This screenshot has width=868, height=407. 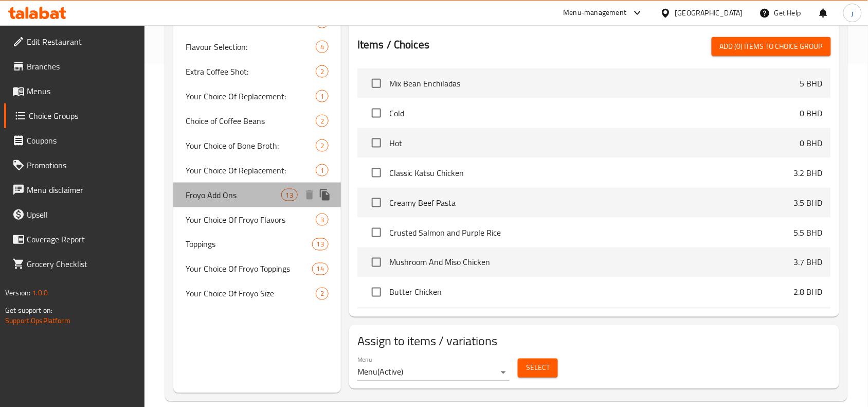 What do you see at coordinates (74, 165) in the screenshot?
I see `a: Promotions` at bounding box center [74, 165].